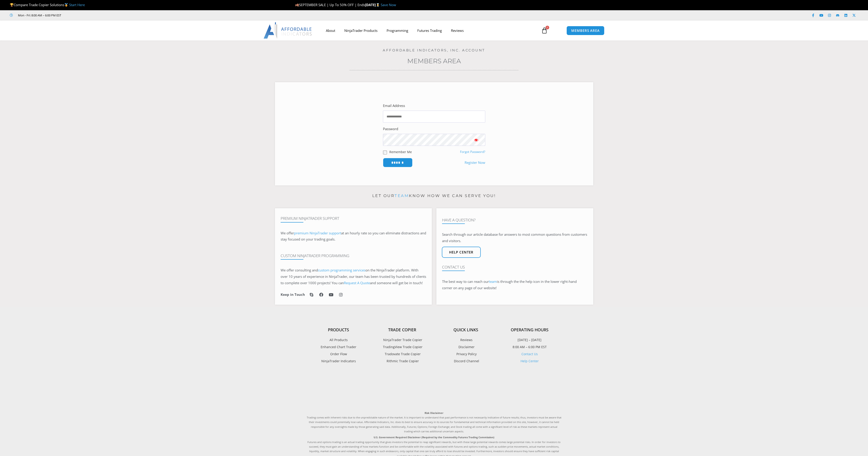 This screenshot has height=456, width=868. Describe the element at coordinates (330, 30) in the screenshot. I see `a: About` at that location.